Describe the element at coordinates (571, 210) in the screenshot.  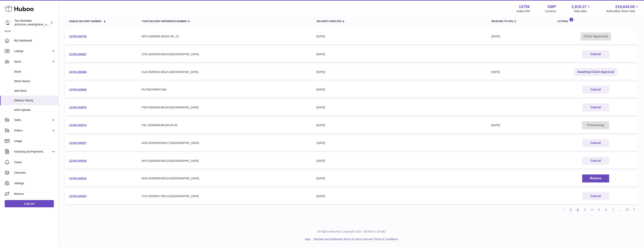
I see `a: 1` at that location.